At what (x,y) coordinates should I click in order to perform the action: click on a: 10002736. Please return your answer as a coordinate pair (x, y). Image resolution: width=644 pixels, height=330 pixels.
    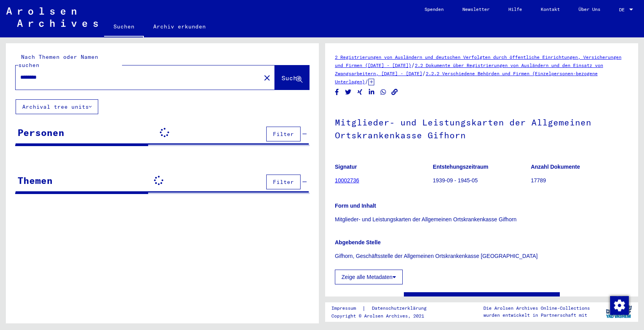
    Looking at the image, I should click on (347, 180).